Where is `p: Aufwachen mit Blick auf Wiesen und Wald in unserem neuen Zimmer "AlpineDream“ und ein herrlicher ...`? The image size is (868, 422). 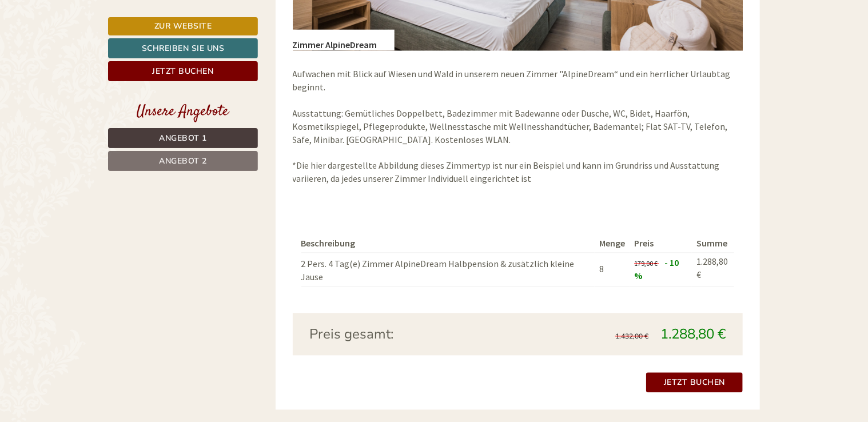
p: Aufwachen mit Blick auf Wiesen und Wald in unserem neuen Zimmer "AlpineDream“ und ein herrlicher ... is located at coordinates (518, 127).